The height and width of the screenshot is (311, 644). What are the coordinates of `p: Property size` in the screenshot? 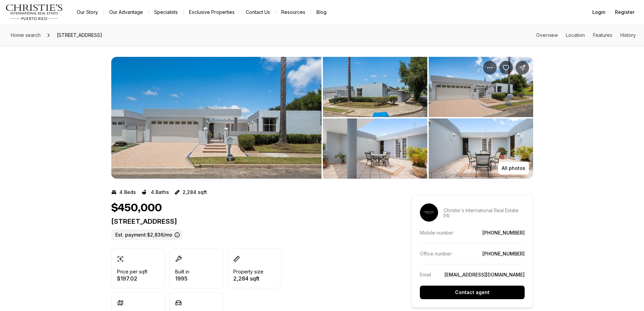 It's located at (248, 272).